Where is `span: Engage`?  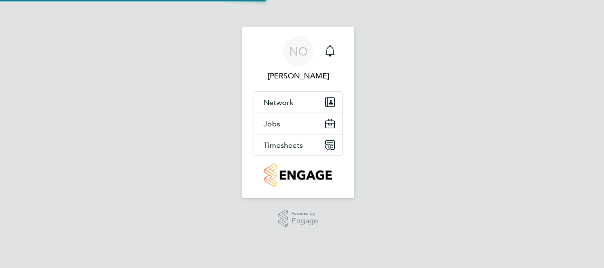 span: Engage is located at coordinates (305, 221).